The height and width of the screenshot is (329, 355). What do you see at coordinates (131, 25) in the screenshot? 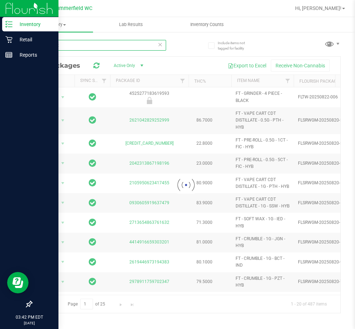
I see `span: Lab Results` at bounding box center [131, 25].